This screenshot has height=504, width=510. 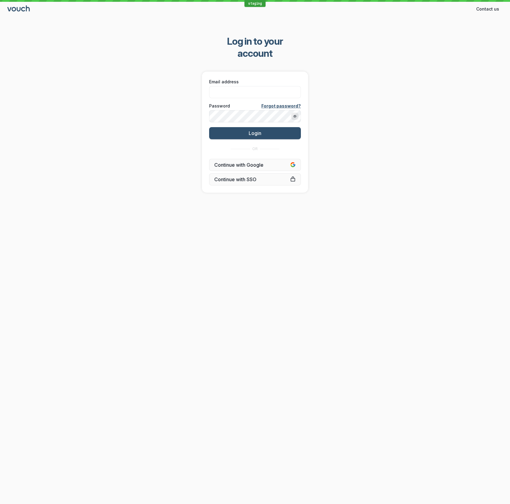 I want to click on span: Log in to your account, so click(x=255, y=47).